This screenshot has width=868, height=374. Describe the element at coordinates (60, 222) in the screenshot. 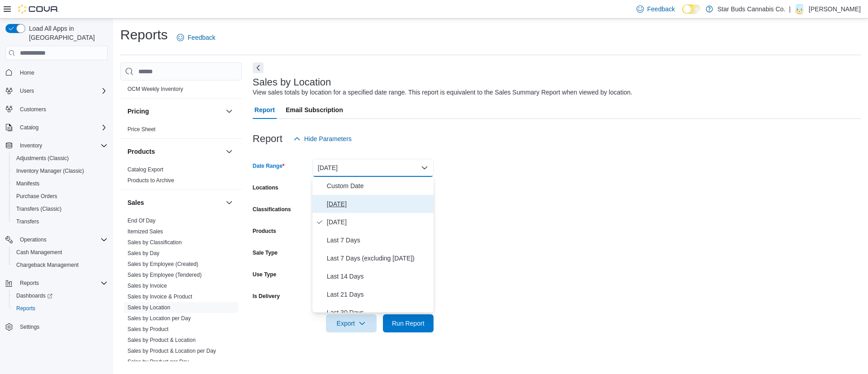

I see `button: Transfers` at that location.